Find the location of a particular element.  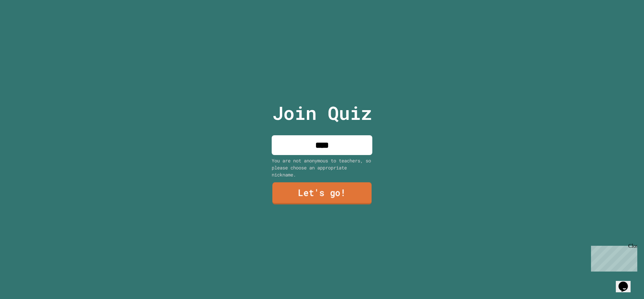

a: Let's go! is located at coordinates (322, 194).